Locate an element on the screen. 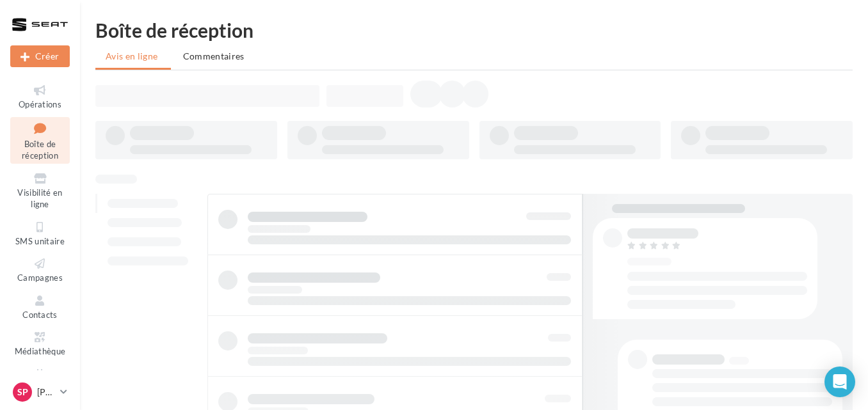  a: SMS unitaire is located at coordinates (39, 233).